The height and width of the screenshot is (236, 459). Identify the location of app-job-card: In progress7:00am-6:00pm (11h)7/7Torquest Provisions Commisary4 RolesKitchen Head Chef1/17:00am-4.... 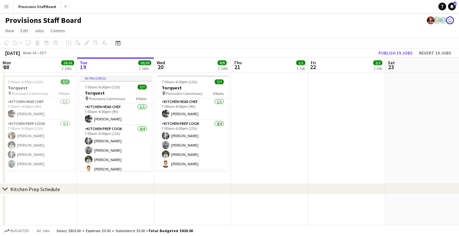
(116, 123).